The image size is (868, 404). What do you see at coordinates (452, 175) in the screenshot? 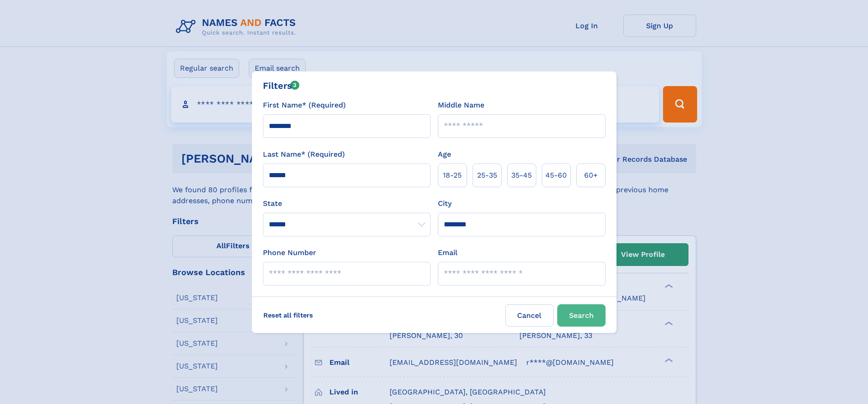
I see `span: 18‑25` at bounding box center [452, 175].